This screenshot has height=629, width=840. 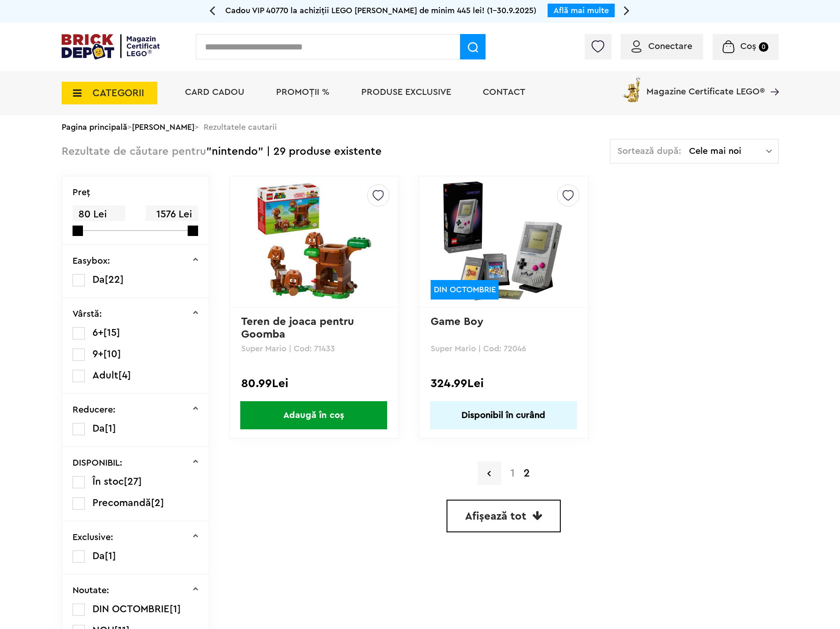 I want to click on p: DISPONIBIL:, so click(x=98, y=463).